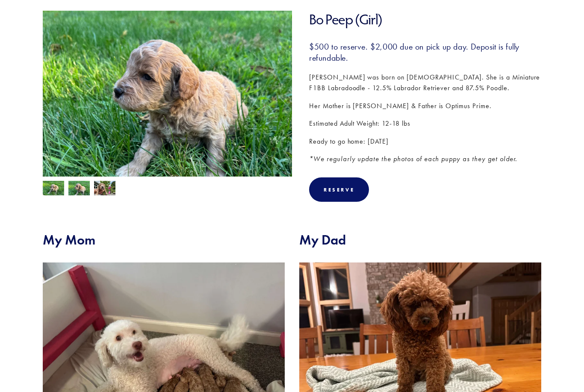  What do you see at coordinates (339, 189) in the screenshot?
I see `div: Reserve` at bounding box center [339, 189].